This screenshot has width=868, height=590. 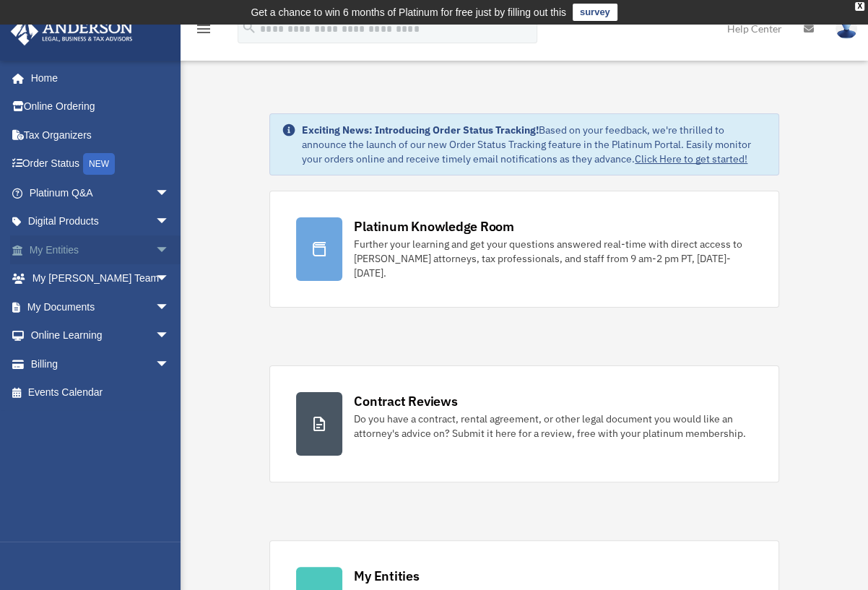 What do you see at coordinates (525, 424) in the screenshot?
I see `a: Contract Reviews Do you have a contract, rental agreement, or other legal document you would like...` at bounding box center [525, 424].